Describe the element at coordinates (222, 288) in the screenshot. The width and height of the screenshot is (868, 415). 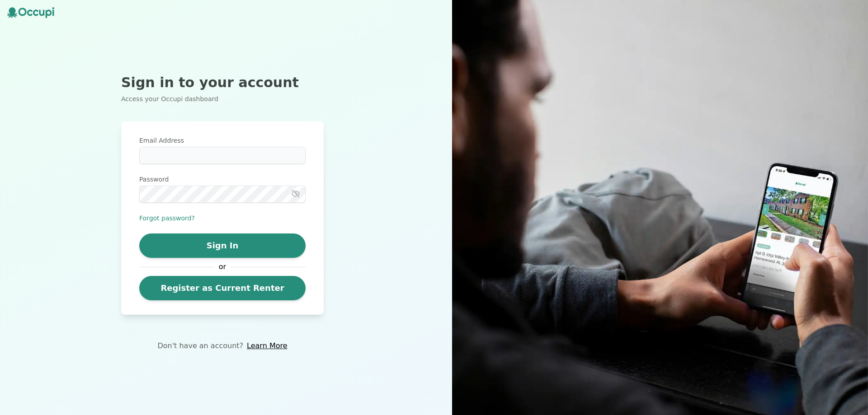
I see `a: Register as Current Renter` at that location.